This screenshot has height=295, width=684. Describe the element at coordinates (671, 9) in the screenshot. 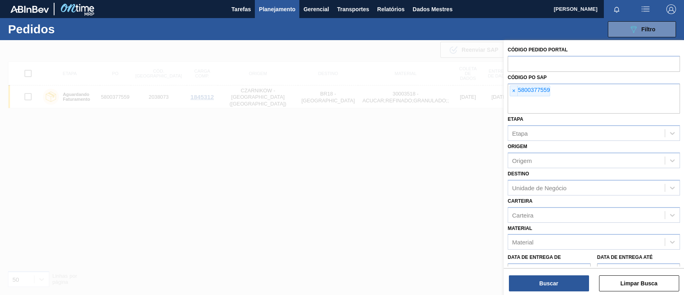

I see `img: Sair` at that location.